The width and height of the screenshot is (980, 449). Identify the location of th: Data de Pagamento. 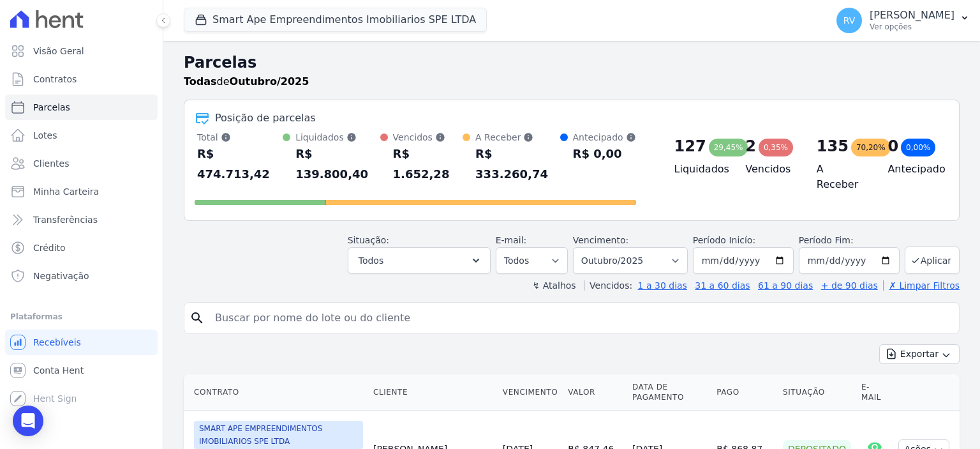
(669, 392).